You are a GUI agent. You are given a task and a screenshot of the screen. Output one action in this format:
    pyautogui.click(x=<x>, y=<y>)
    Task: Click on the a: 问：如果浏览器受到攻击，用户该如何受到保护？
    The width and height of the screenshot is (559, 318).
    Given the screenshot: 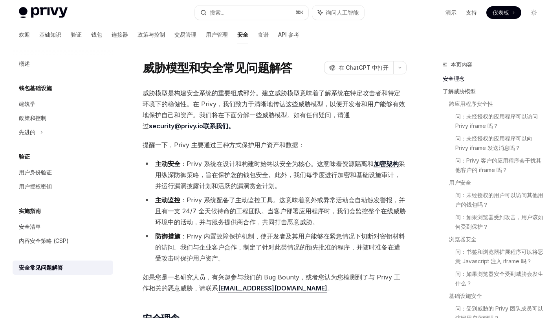 What is the action you would take?
    pyautogui.click(x=501, y=222)
    